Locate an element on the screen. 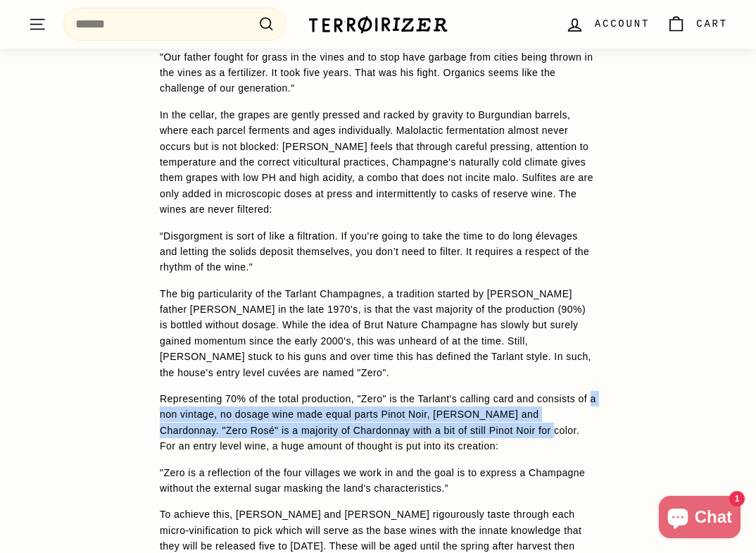 The width and height of the screenshot is (756, 553). p: “Disgorgment is sort of like a filtration. If you’re going to take the time to do long élevages a... is located at coordinates (378, 252).